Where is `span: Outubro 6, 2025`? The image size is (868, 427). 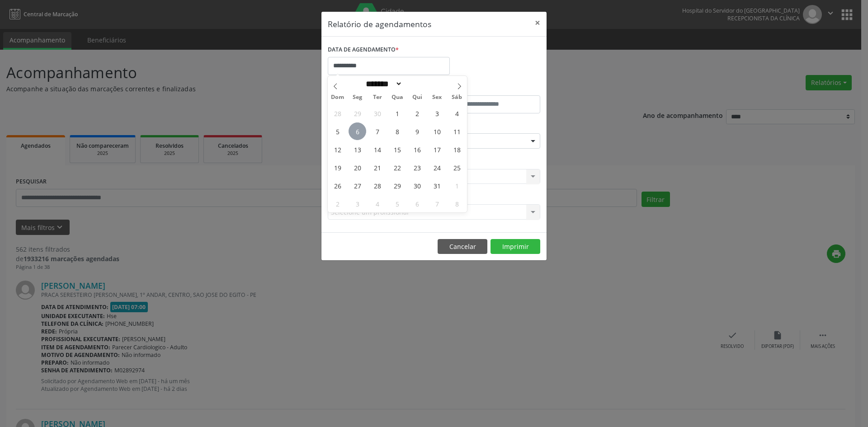
span: Outubro 6, 2025 is located at coordinates (357, 131).